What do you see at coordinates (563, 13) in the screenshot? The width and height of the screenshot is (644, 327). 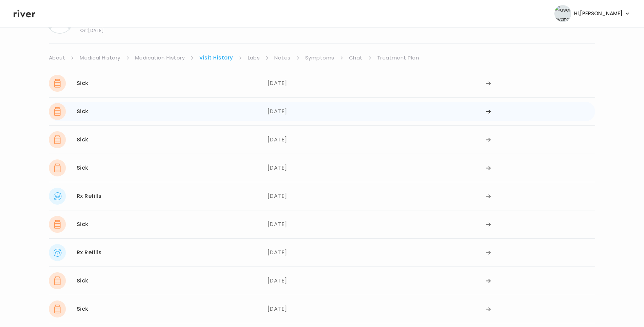 I see `img: user avatar` at bounding box center [563, 13].